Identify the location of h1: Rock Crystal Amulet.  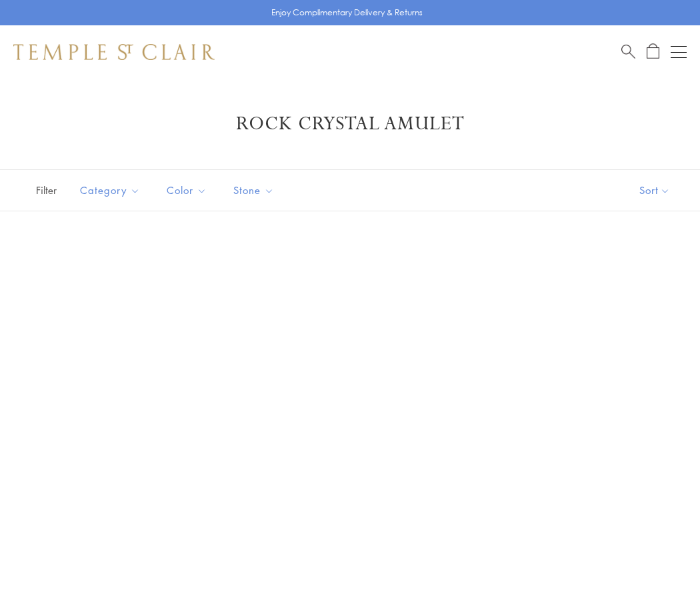
(350, 124).